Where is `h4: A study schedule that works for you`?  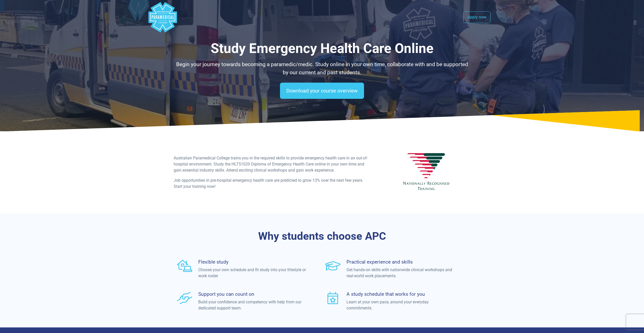
h4: A study schedule that works for you is located at coordinates (400, 294).